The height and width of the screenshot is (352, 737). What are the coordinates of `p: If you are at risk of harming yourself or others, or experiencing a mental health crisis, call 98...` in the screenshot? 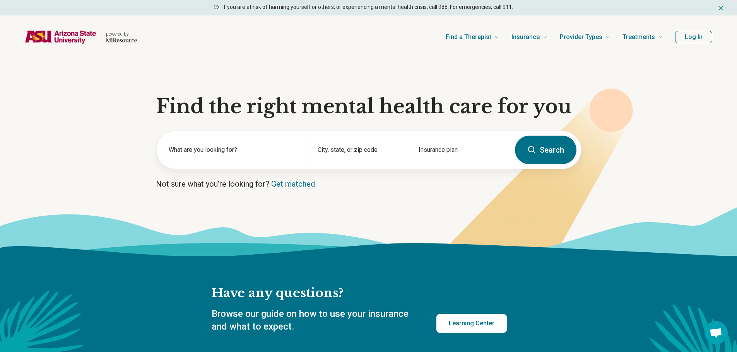 It's located at (368, 7).